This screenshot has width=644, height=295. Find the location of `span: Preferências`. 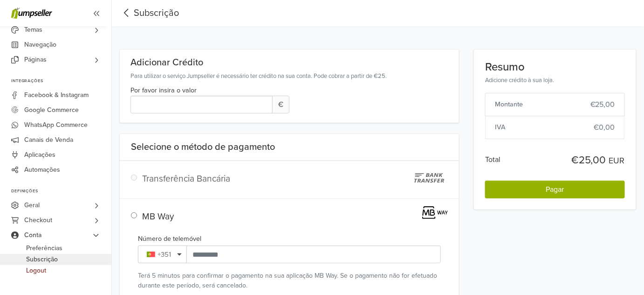

span: Preferências is located at coordinates (44, 248).